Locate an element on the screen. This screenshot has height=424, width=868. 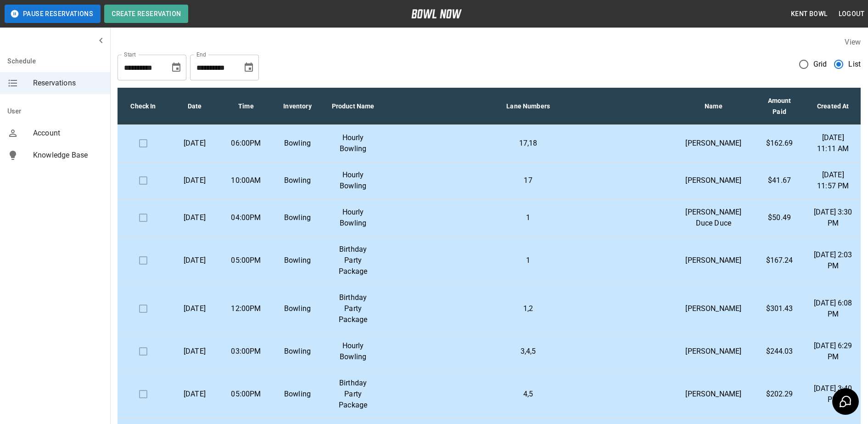
th: Check In is located at coordinates (143, 106).